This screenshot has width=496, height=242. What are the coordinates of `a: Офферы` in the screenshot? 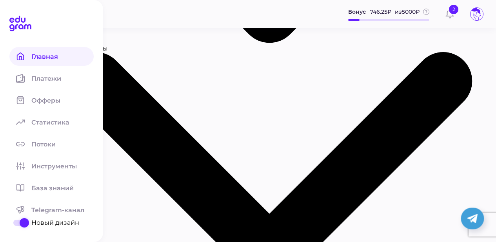 It's located at (51, 100).